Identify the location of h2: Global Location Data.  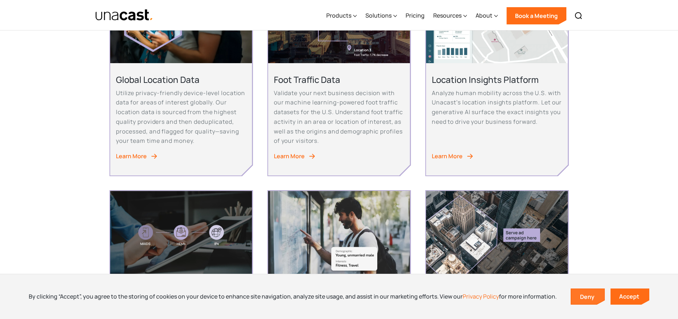
(181, 79).